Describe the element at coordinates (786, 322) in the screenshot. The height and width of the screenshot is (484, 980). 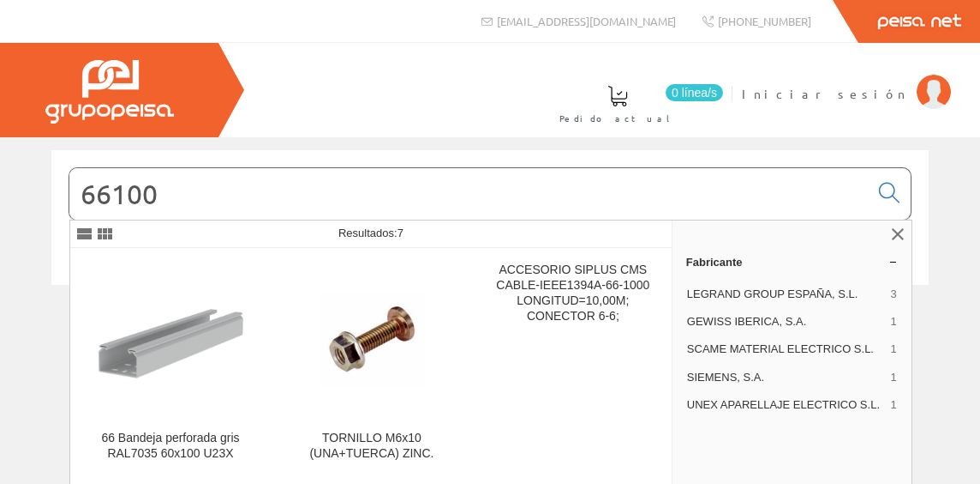
I see `span: GEWISS IBERICA, S.A.` at that location.